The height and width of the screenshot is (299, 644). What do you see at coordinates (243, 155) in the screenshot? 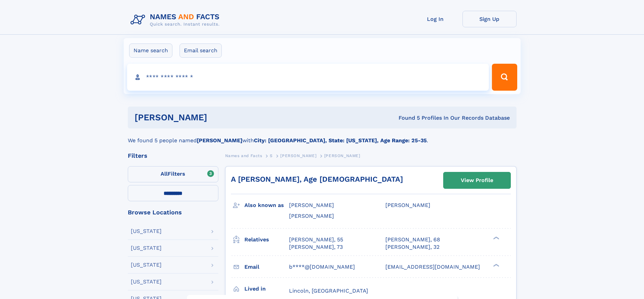
I see `a: Names and Facts` at bounding box center [243, 155].